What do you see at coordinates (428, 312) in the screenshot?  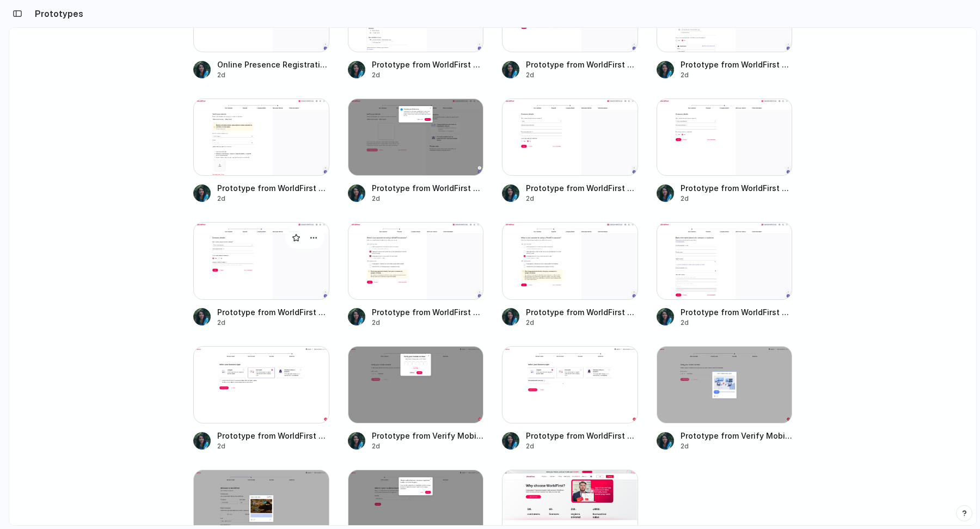 I see `span: Prototype from WorldFirst Registration v10` at bounding box center [428, 312].